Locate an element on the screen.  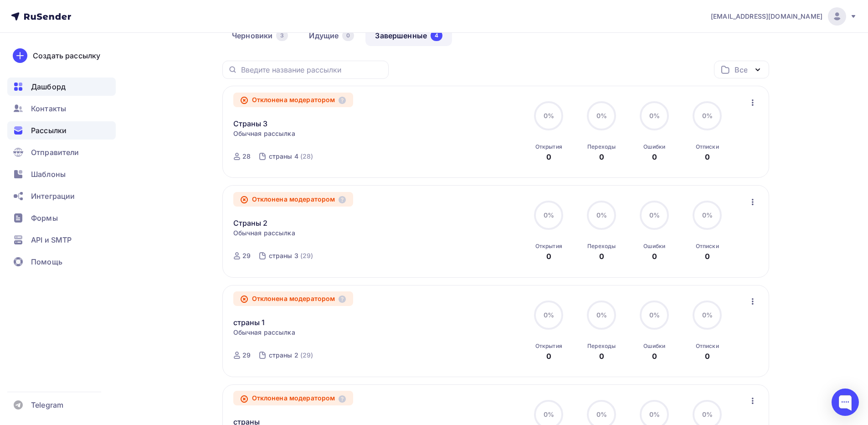
a: Рассылки is located at coordinates (62, 130).